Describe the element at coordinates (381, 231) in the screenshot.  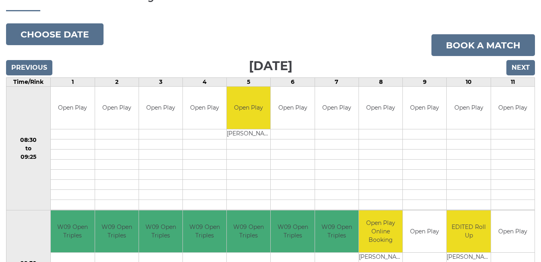
I see `td: Open Play Online Booking` at that location.